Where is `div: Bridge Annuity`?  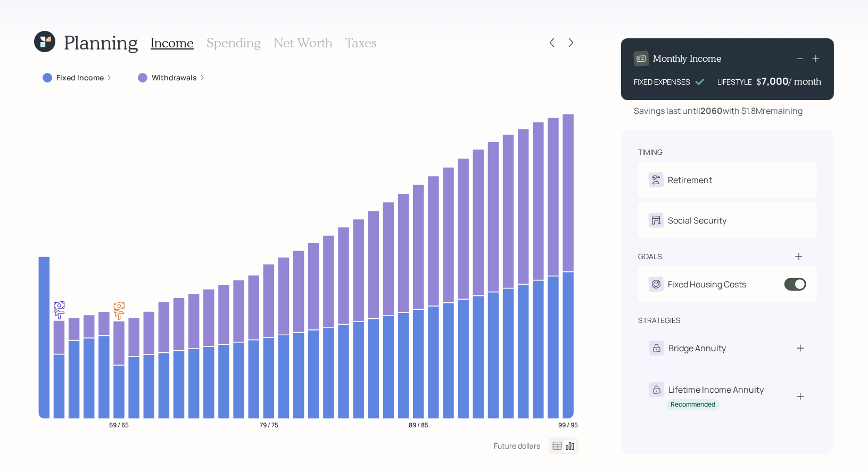
div: Bridge Annuity is located at coordinates (697, 348).